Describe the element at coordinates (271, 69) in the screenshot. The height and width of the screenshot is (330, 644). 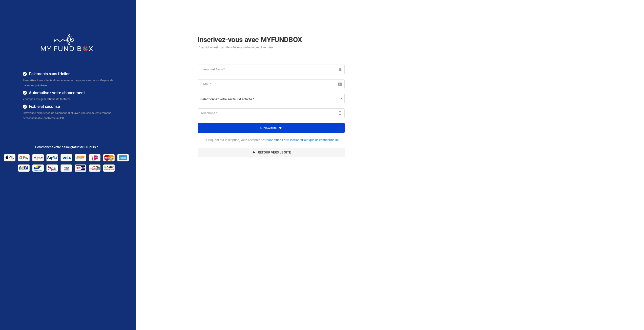
I see `input: Prénom et Nom *` at that location.